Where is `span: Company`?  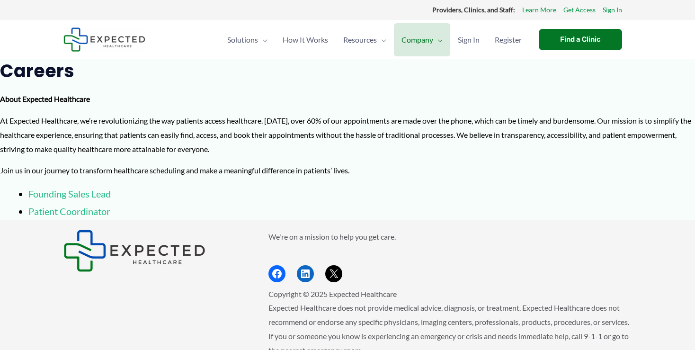 span: Company is located at coordinates (417, 40).